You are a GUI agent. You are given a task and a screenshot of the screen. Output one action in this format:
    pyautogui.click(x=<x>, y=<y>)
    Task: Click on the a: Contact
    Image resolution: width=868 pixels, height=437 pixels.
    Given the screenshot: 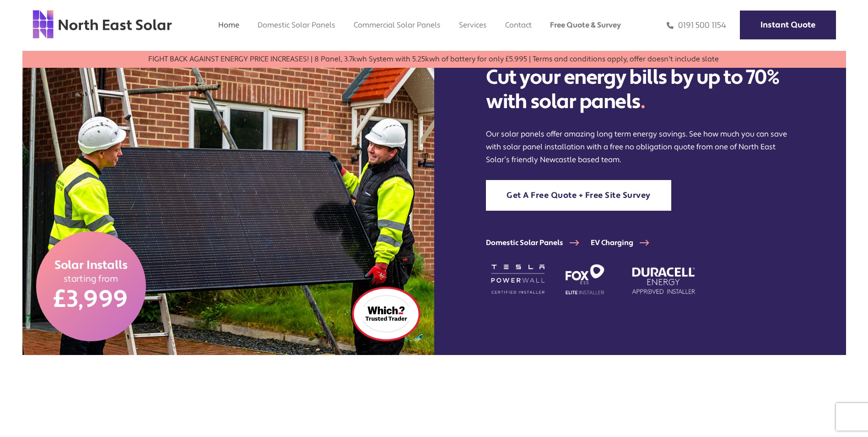 What is the action you would take?
    pyautogui.click(x=519, y=25)
    